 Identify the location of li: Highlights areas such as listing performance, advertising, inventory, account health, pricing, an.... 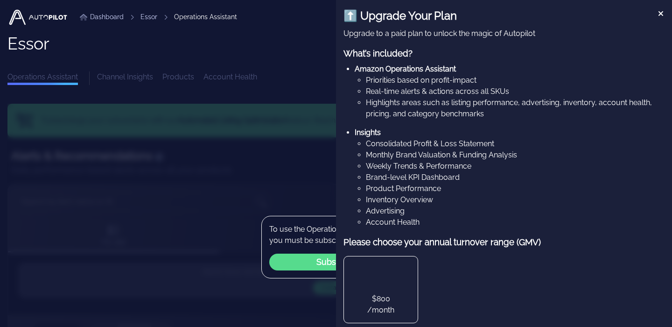
(515, 108).